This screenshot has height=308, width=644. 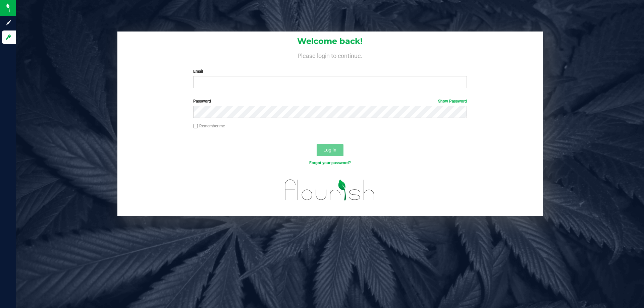 I want to click on h4: Please login to continue., so click(x=330, y=55).